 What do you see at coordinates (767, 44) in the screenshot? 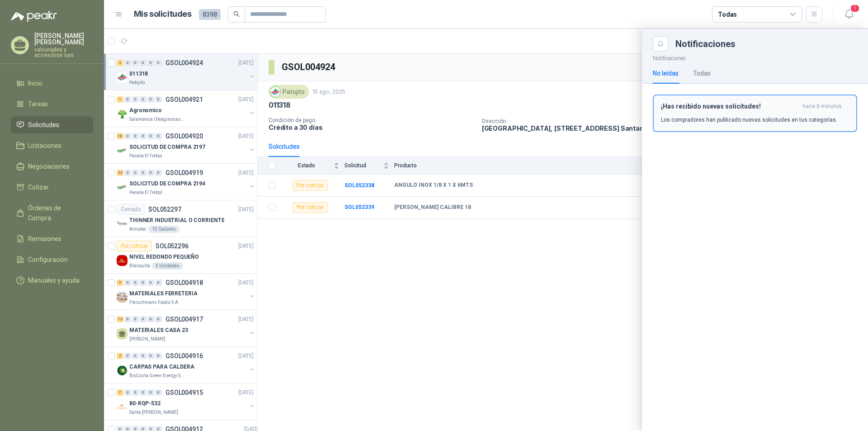
I see `div: Notificaciones` at bounding box center [767, 44].